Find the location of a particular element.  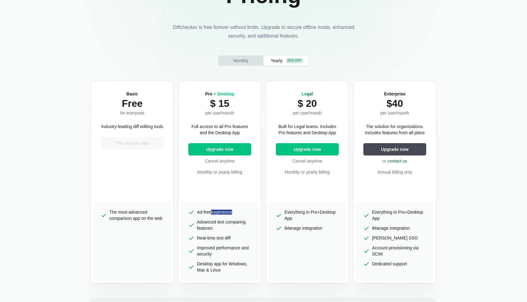

p: The solution for organizations. Includes features from all plans is located at coordinates (394, 130).